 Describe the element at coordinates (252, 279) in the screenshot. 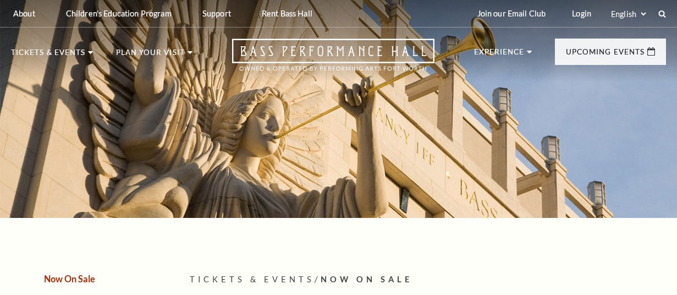

I see `span: Tickets & Events` at that location.